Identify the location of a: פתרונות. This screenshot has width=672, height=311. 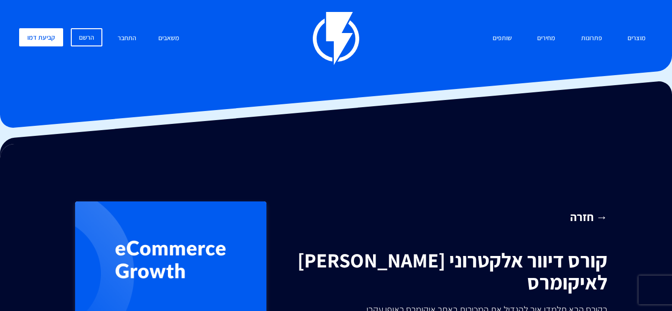
(591, 38).